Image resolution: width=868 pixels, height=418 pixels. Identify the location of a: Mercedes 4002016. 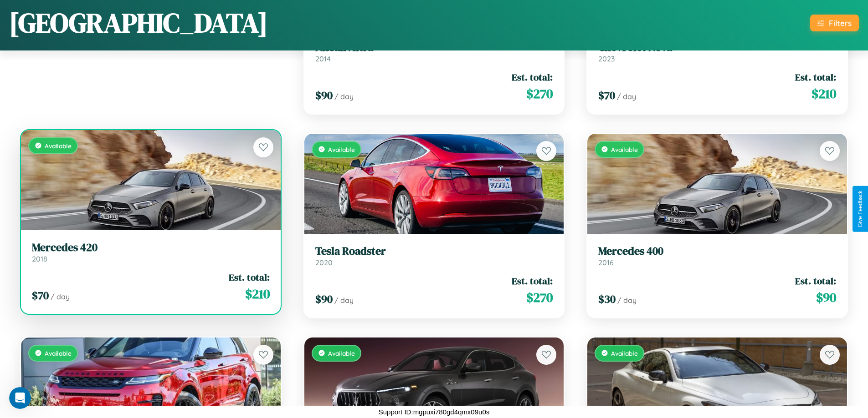
(717, 256).